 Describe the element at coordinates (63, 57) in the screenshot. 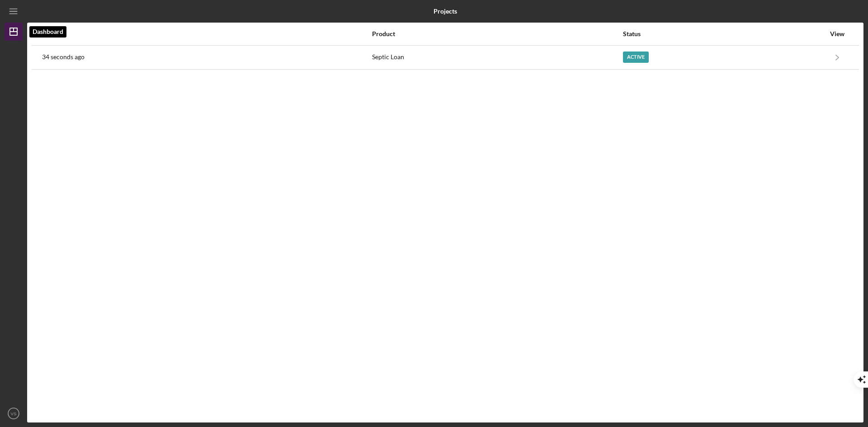

I see `time: 2025-08-19 17:18` at that location.